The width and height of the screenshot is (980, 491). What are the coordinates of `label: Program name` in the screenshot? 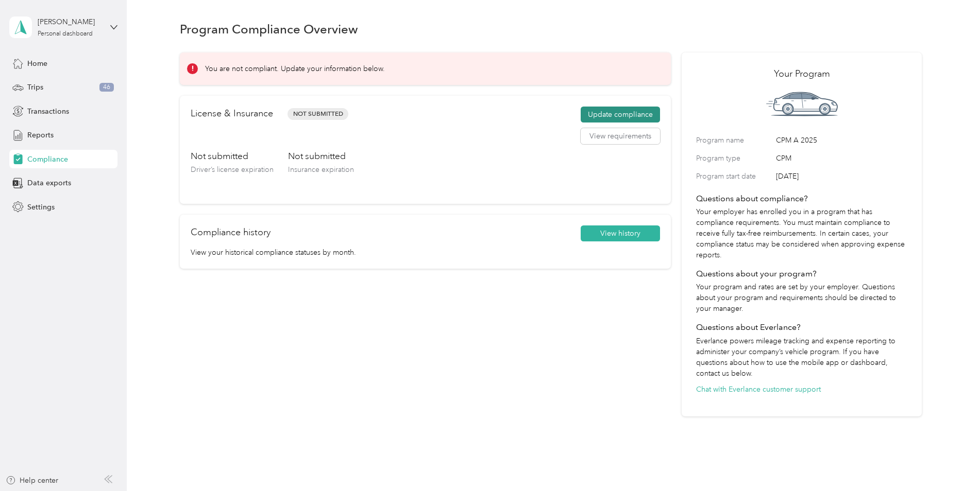 It's located at (734, 140).